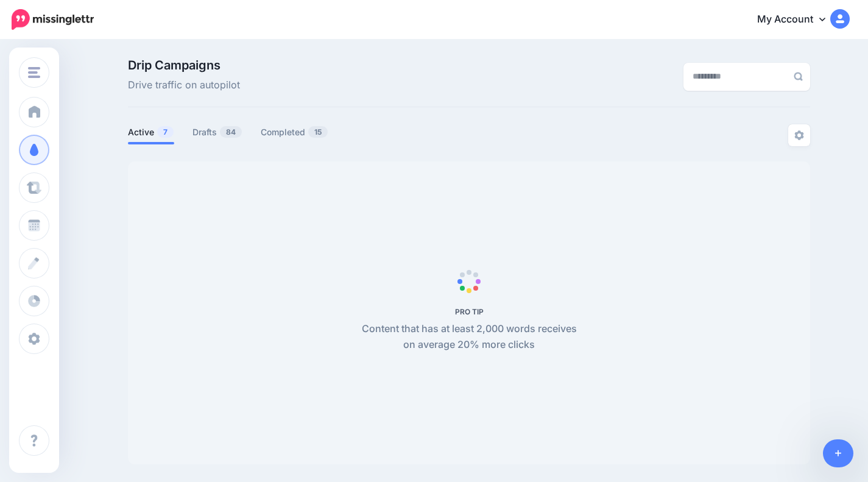 Image resolution: width=868 pixels, height=482 pixels. I want to click on img: search-grey-6.png, so click(798, 76).